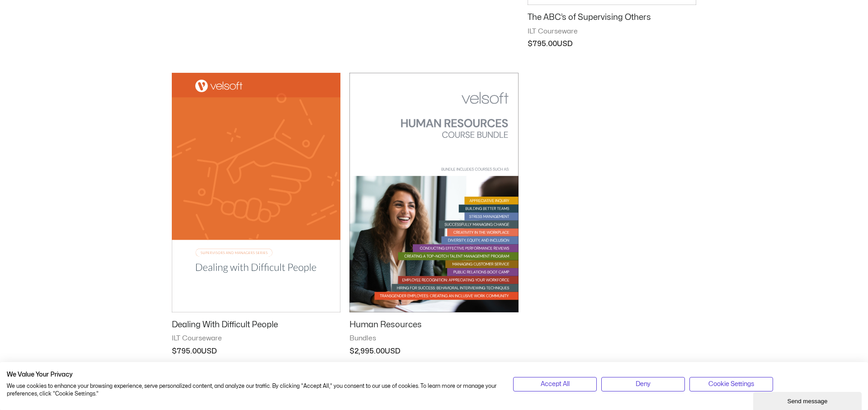 The width and height of the screenshot is (868, 410). What do you see at coordinates (642, 384) in the screenshot?
I see `button: Deny all cookies` at bounding box center [642, 384].